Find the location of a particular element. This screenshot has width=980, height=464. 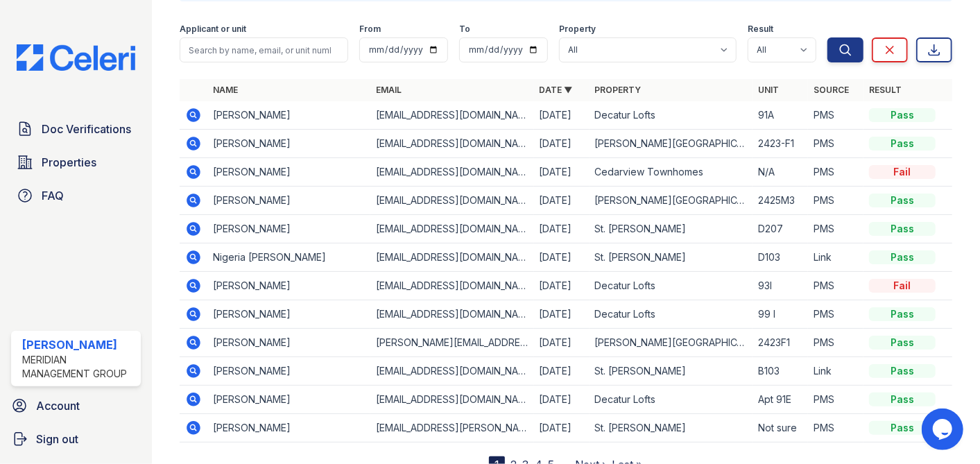

span: Doc Verifications is located at coordinates (86, 129).